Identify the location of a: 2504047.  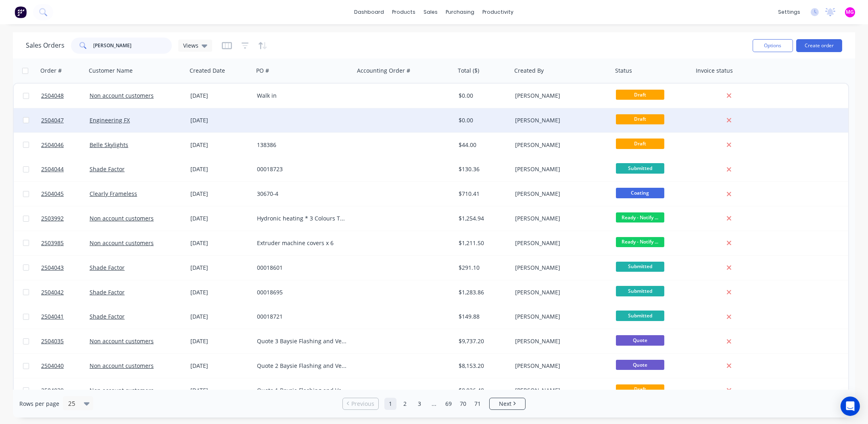
(66, 120).